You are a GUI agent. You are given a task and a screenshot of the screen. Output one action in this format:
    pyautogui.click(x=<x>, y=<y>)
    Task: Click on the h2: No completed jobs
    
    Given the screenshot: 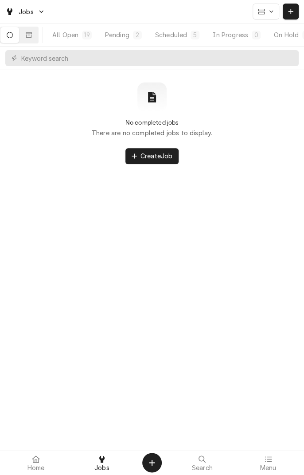 What is the action you would take?
    pyautogui.click(x=152, y=122)
    